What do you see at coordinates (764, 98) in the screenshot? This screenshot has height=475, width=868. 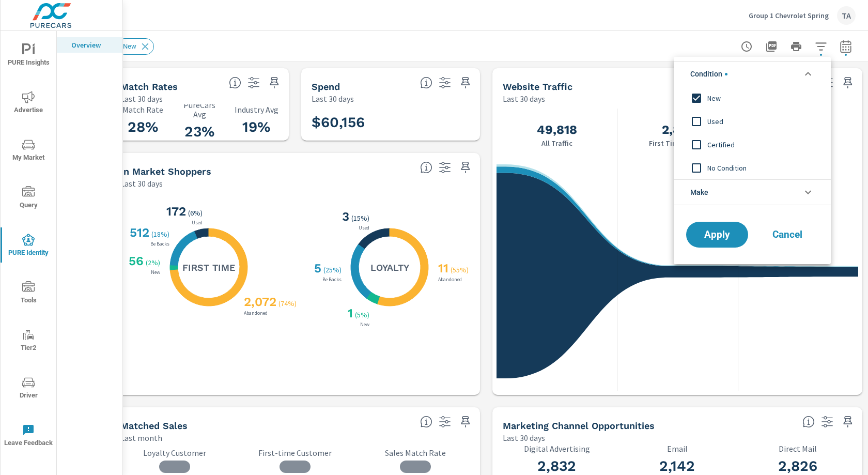 I see `span: New` at bounding box center [764, 98].